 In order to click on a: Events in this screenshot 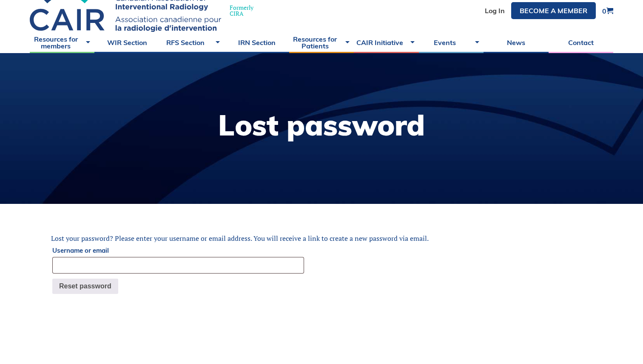, I will do `click(451, 42)`.